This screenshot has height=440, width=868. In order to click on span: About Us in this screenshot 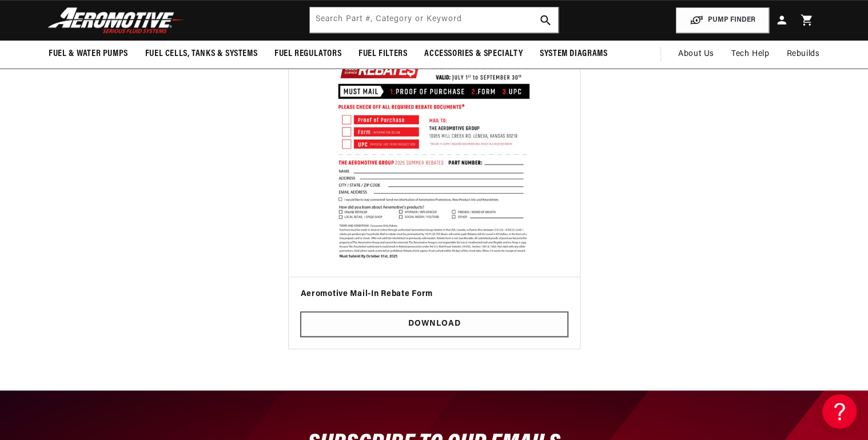, I will do `click(696, 54)`.